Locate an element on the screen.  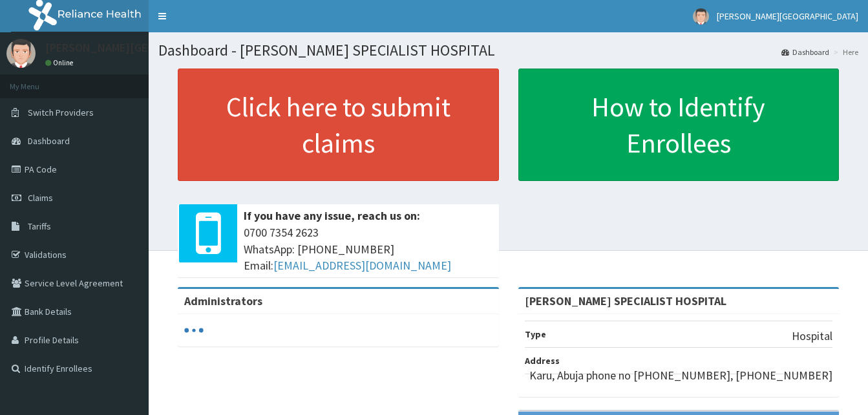
span: Dashboard is located at coordinates (48, 141).